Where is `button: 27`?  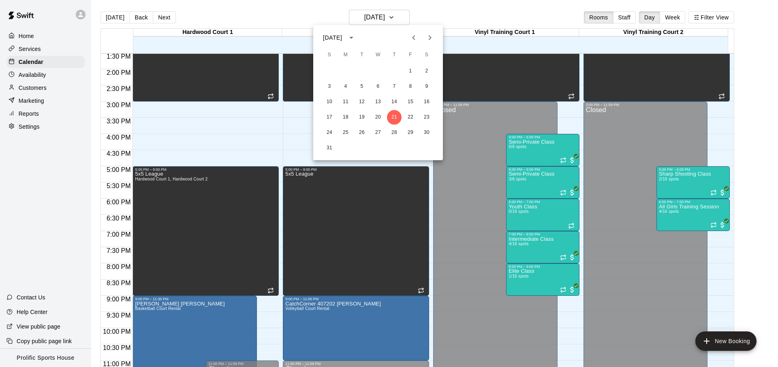 button: 27 is located at coordinates (378, 133).